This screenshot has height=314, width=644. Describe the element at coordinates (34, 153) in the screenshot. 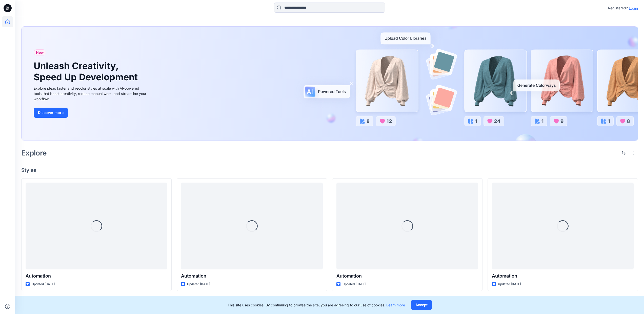

I see `h2: Explore` at that location.